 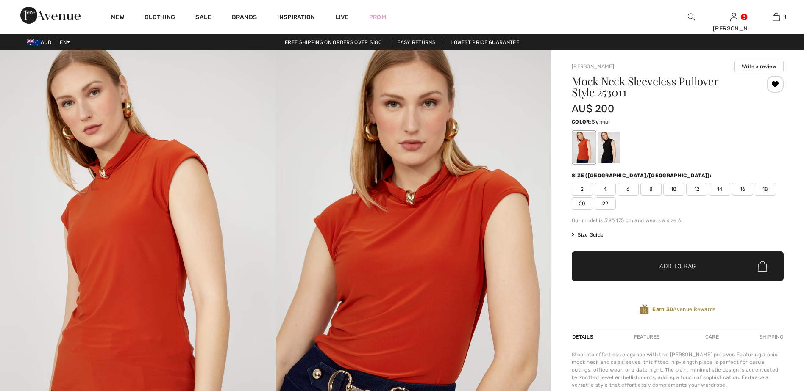 What do you see at coordinates (605, 189) in the screenshot?
I see `span: 4` at bounding box center [605, 189].